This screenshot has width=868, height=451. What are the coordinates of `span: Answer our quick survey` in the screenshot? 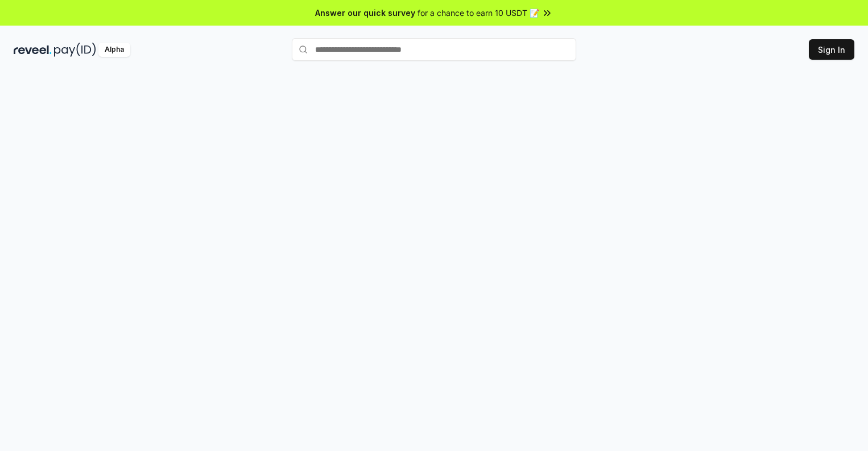 It's located at (365, 13).